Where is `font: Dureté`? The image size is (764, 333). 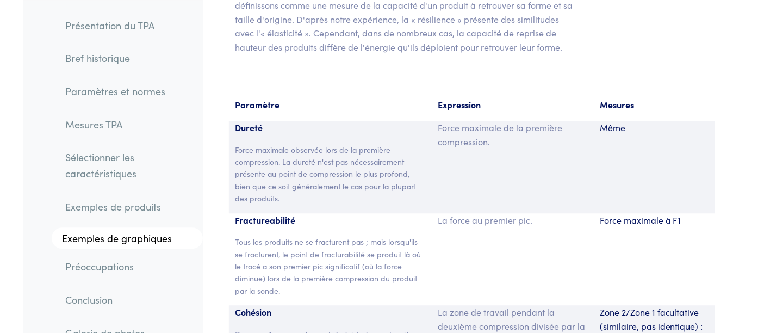
font: Dureté is located at coordinates (249, 127).